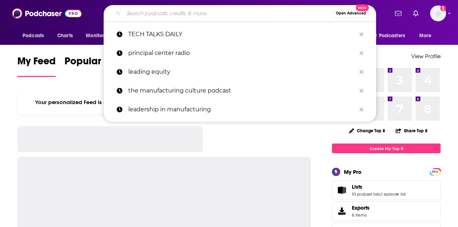 The image size is (458, 227). I want to click on a: Create My Top 8, so click(386, 148).